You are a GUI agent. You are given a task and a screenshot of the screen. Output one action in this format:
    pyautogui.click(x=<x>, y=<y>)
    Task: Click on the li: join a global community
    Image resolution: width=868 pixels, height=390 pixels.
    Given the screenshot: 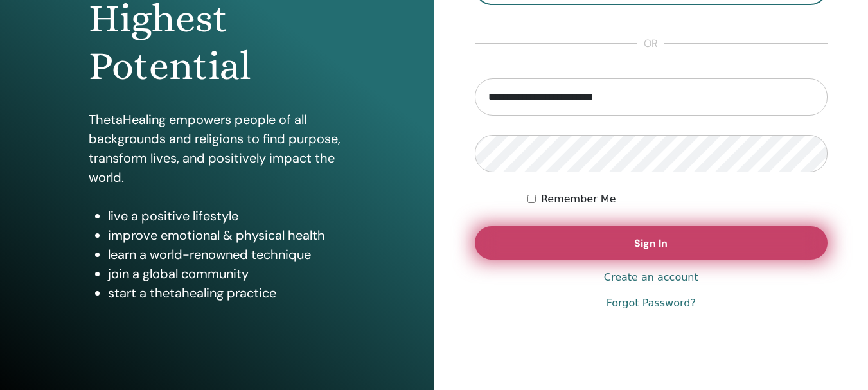 What is the action you would take?
    pyautogui.click(x=227, y=274)
    